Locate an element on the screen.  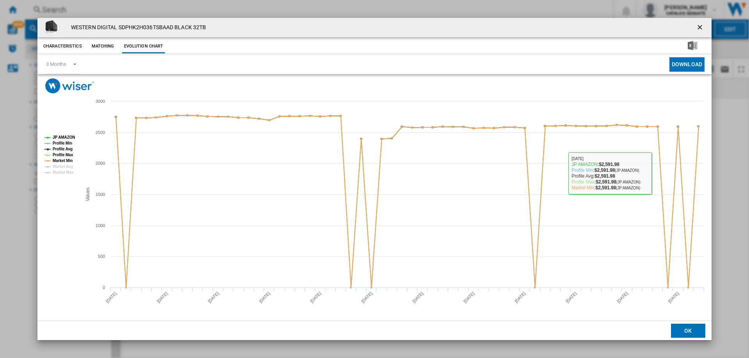
tspan: Profile Min is located at coordinates (62, 143).